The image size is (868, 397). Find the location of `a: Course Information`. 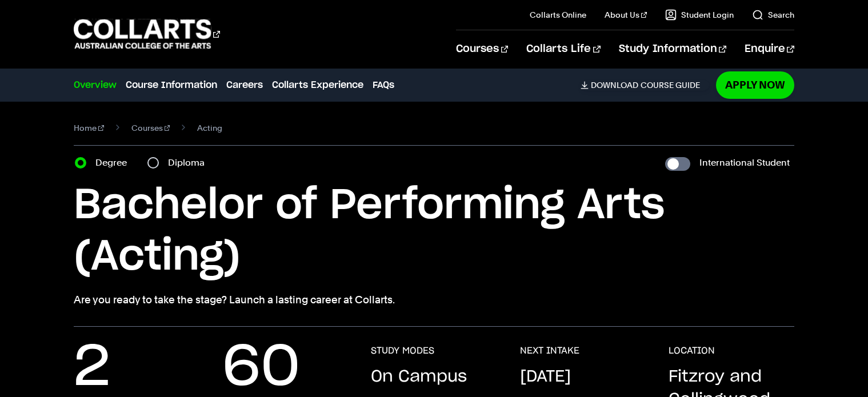

a: Course Information is located at coordinates (172, 85).